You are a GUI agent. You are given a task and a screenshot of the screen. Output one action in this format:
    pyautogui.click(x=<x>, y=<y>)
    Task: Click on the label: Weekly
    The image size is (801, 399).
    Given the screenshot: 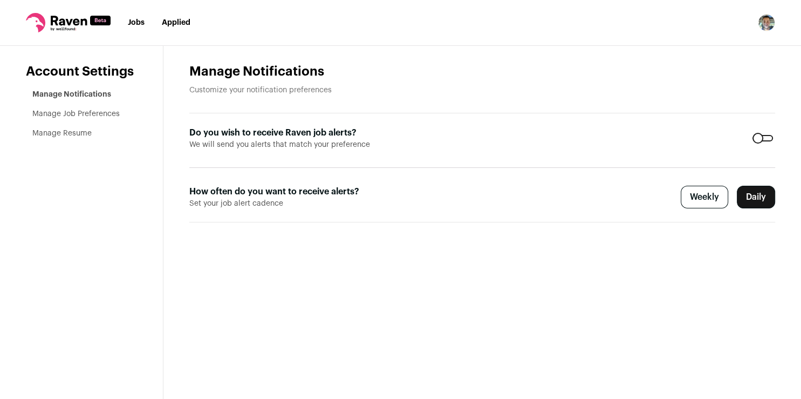 What is the action you would take?
    pyautogui.click(x=704, y=197)
    